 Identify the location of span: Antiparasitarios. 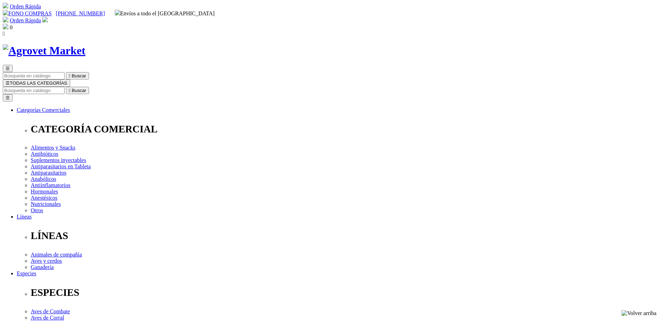
(48, 173).